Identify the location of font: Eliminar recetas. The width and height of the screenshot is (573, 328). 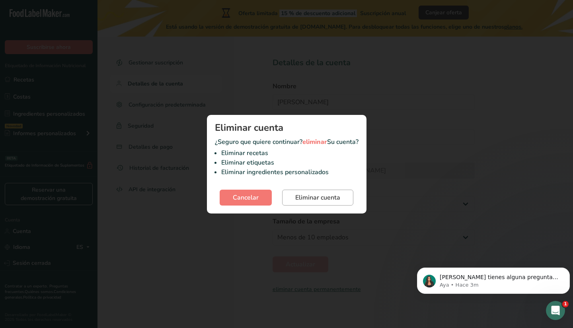
(245, 153).